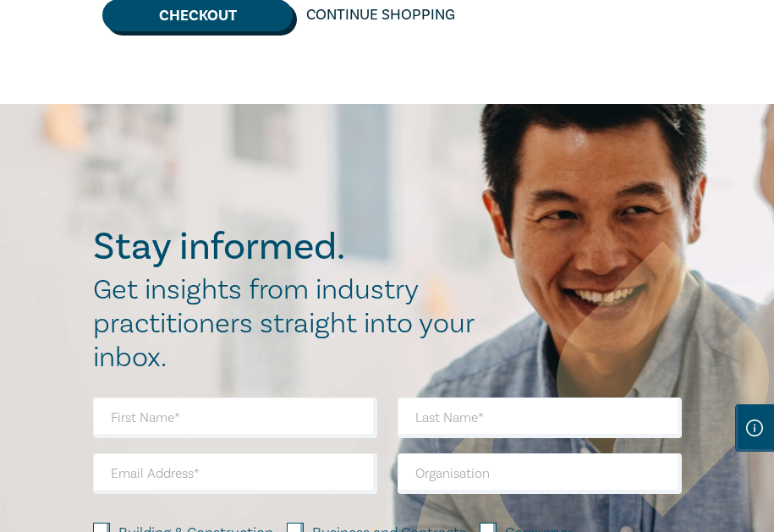  I want to click on input: Last Name*, so click(539, 418).